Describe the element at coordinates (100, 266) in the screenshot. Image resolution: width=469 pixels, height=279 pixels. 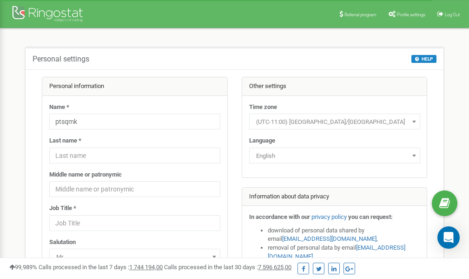
I see `span: Calls processed in the last 7 days :` at that location.